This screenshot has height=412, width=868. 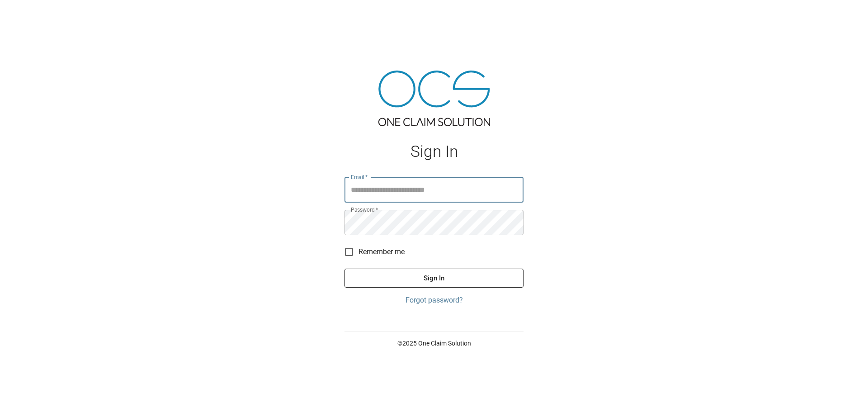 What do you see at coordinates (434, 152) in the screenshot?
I see `h1: Sign In` at bounding box center [434, 152].